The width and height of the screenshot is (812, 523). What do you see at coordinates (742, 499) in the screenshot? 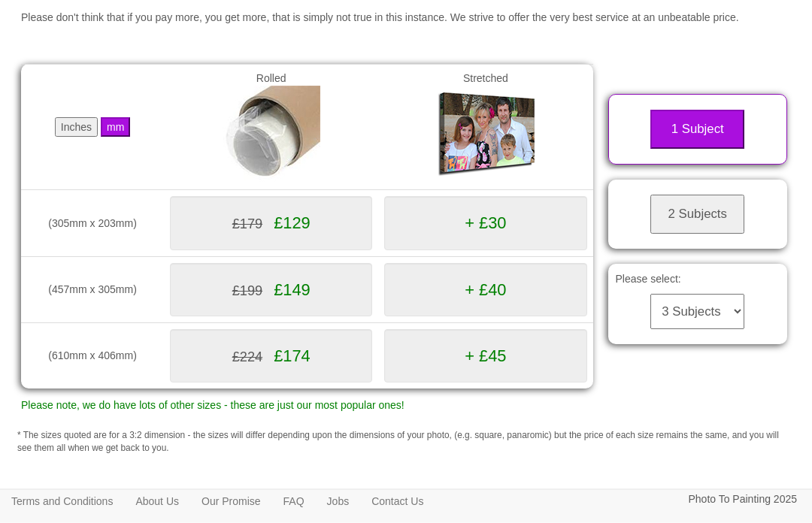
I see `p: Photo To Painting 2025` at bounding box center [742, 499].